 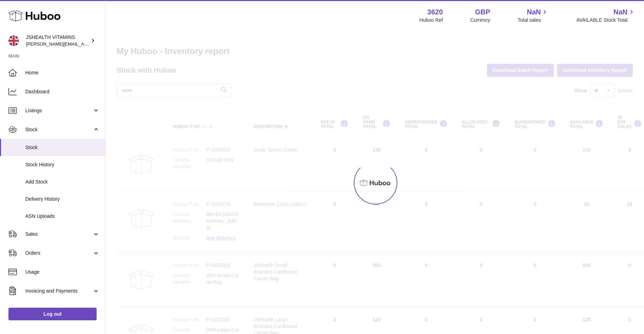 What do you see at coordinates (431, 20) in the screenshot?
I see `div: Huboo Ref` at bounding box center [431, 20].